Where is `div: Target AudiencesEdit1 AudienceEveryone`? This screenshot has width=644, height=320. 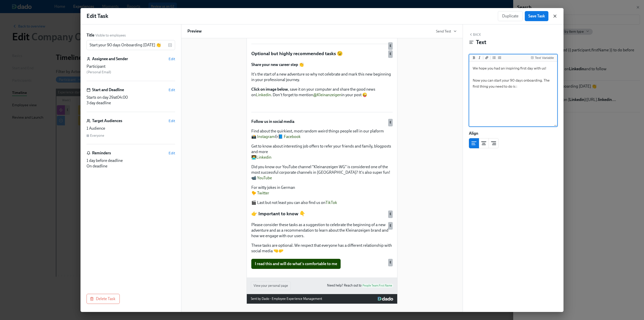 div: Target AudiencesEdit1 AudienceEveryone is located at coordinates (131, 131).